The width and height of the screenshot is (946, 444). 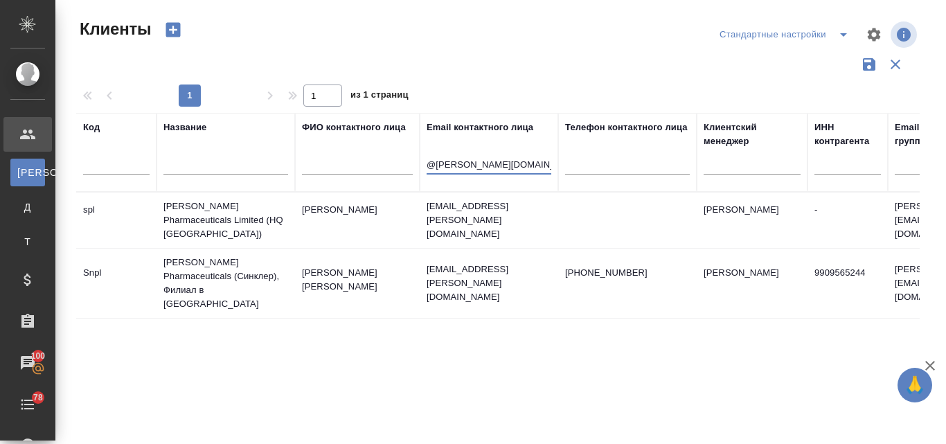 What do you see at coordinates (91, 127) in the screenshot?
I see `div: Код` at bounding box center [91, 127].